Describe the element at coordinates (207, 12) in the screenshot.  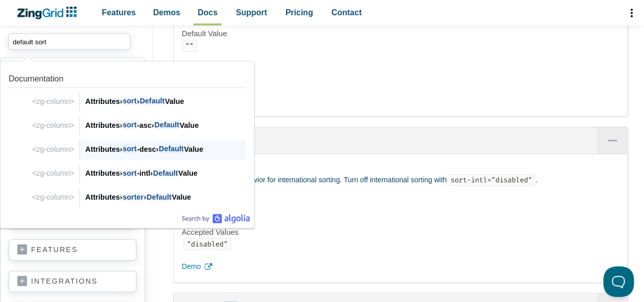
I see `span: Docs` at that location.